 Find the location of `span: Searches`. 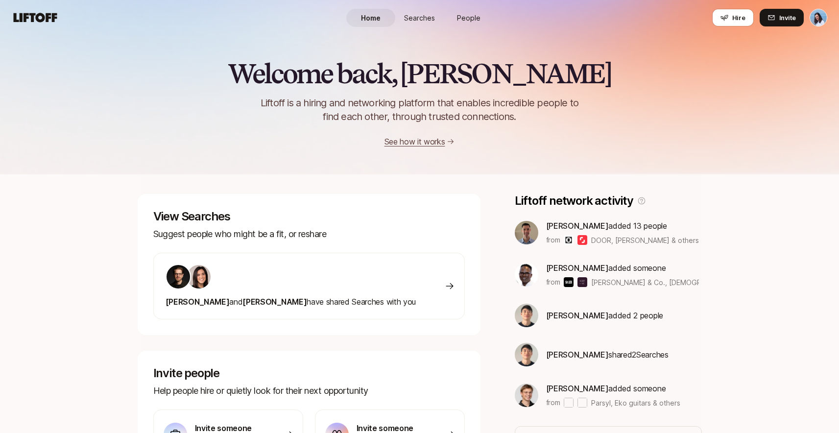

span: Searches is located at coordinates (419, 18).